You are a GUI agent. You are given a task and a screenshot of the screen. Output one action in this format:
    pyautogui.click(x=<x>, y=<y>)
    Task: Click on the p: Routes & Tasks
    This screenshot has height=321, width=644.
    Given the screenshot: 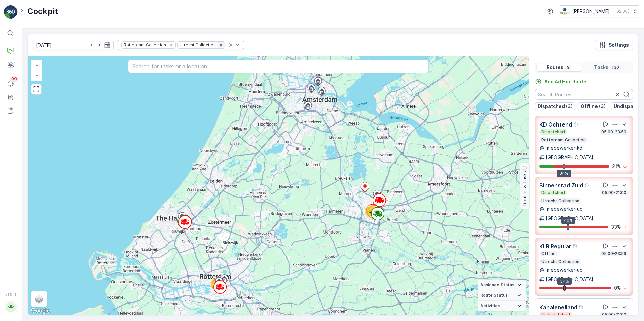 What is the action you would take?
    pyautogui.click(x=525, y=189)
    